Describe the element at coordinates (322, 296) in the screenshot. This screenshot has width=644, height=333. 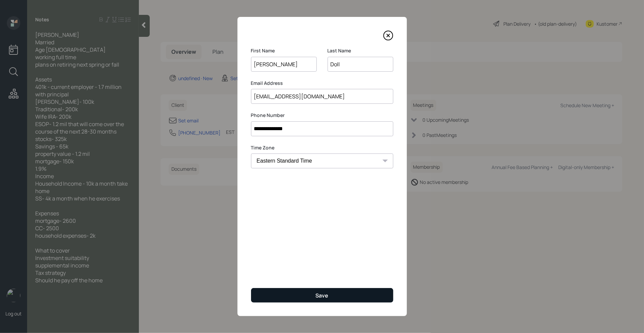
I see `div: Save` at that location.